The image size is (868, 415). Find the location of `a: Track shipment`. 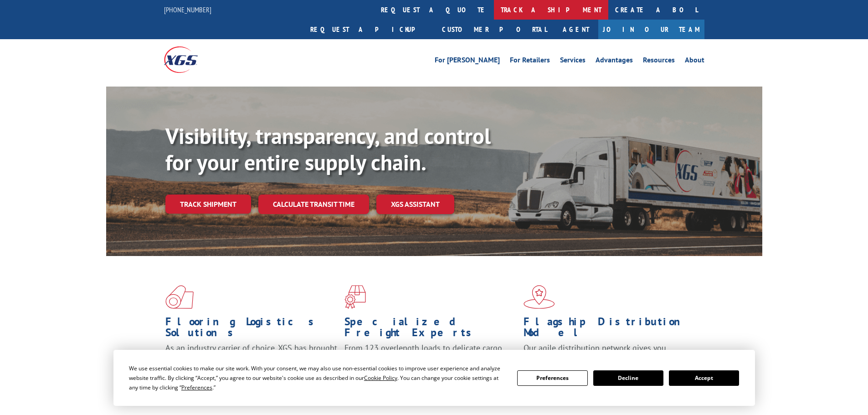

a: Track shipment is located at coordinates (208, 205).